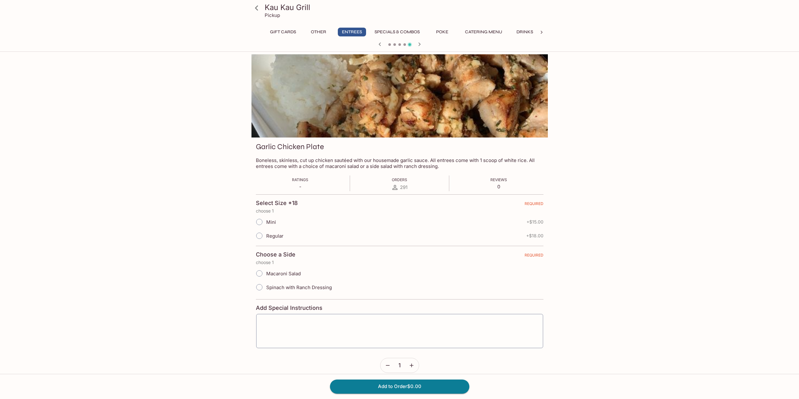  What do you see at coordinates (283, 273) in the screenshot?
I see `span: Macaroni Salad` at bounding box center [283, 273].